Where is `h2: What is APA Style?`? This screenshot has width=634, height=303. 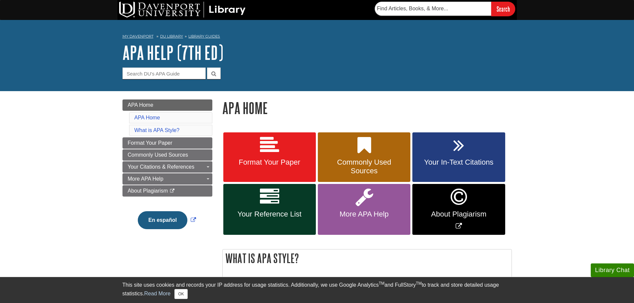 h2: What is APA Style? is located at coordinates (367, 258).